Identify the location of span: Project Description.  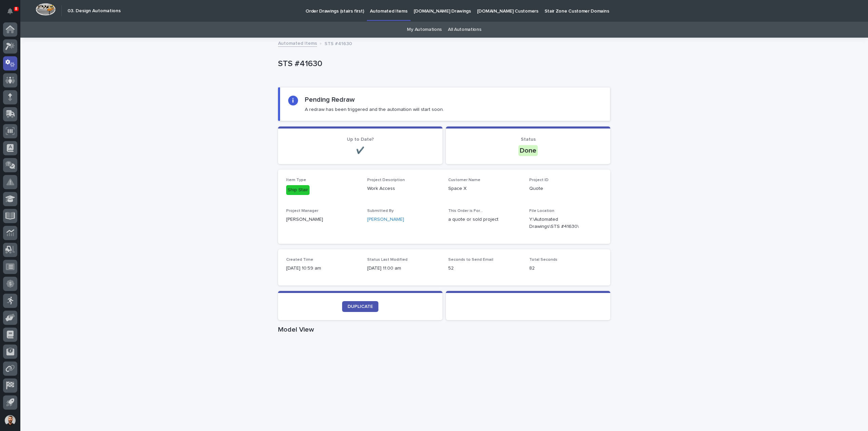
(386, 180).